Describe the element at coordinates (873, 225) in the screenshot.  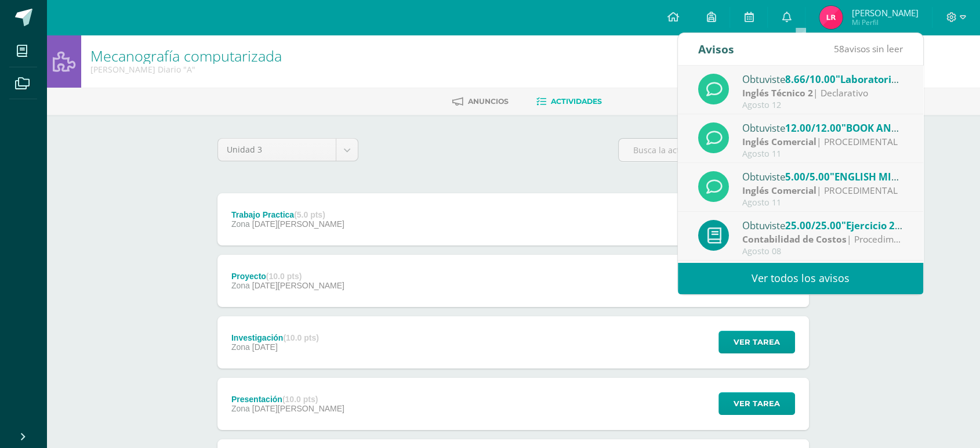
I see `span: "Ejercicio 22"` at that location.